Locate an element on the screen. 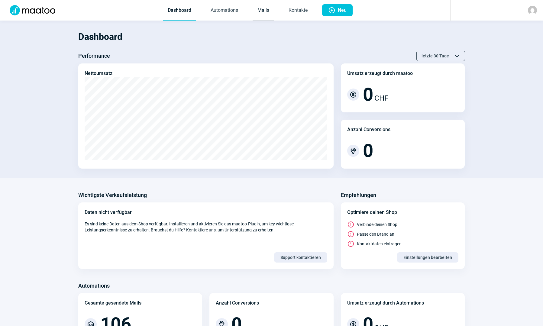 Image resolution: width=543 pixels, height=326 pixels. button: Support kontaktieren is located at coordinates (300, 257).